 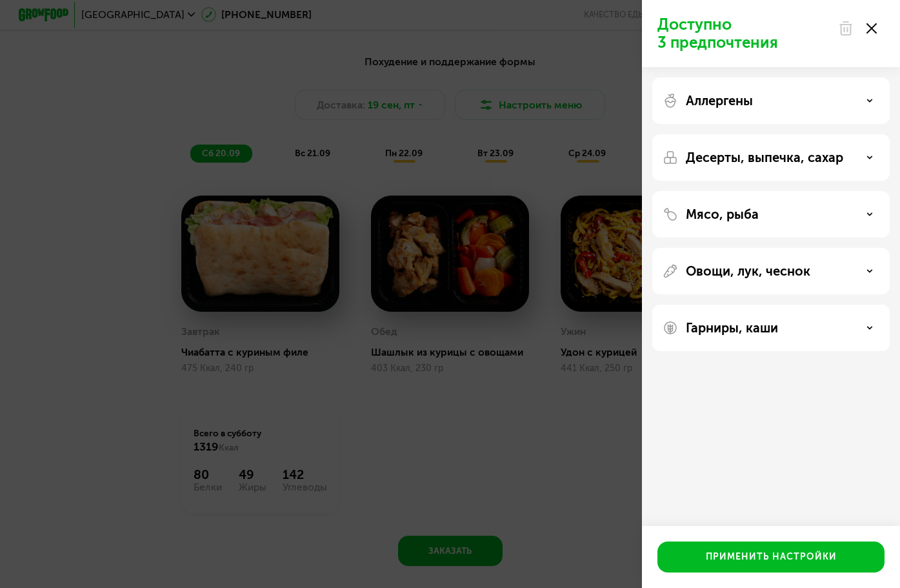 I want to click on p: Десерты, выпечка, сахар, so click(x=765, y=157).